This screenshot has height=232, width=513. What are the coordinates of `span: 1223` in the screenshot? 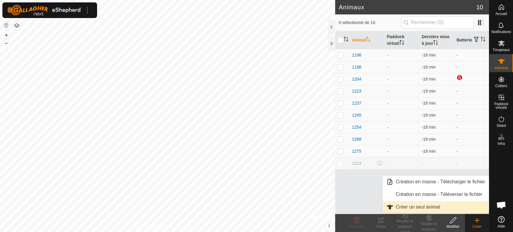 It's located at (356, 91).